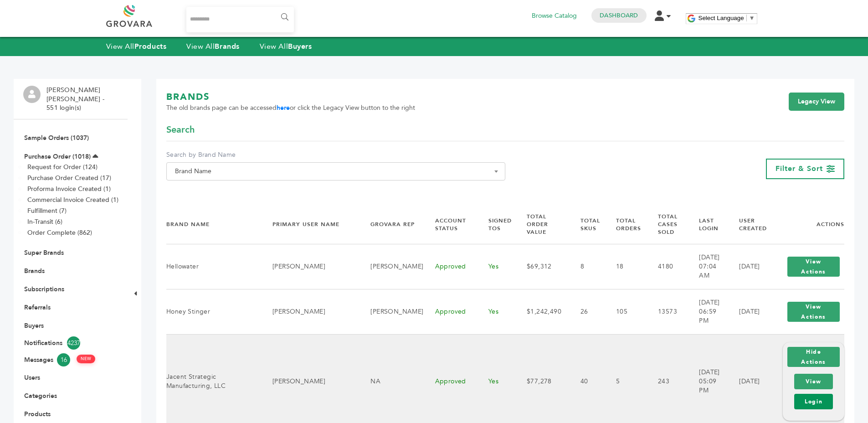 The height and width of the screenshot is (423, 868). What do you see at coordinates (310, 224) in the screenshot?
I see `th: Primary User Name` at bounding box center [310, 224].